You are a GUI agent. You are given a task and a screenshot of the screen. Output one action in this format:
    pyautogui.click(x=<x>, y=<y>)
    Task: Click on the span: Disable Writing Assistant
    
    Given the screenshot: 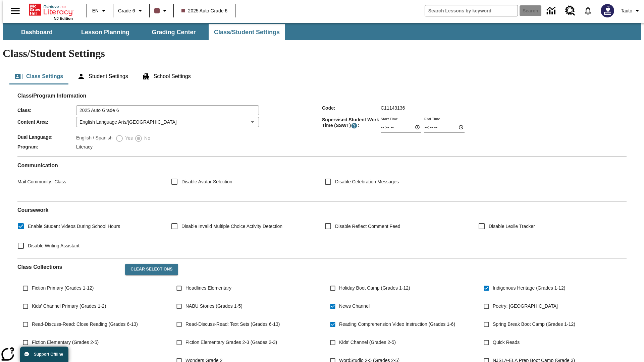 What is the action you would take?
    pyautogui.click(x=54, y=246)
    